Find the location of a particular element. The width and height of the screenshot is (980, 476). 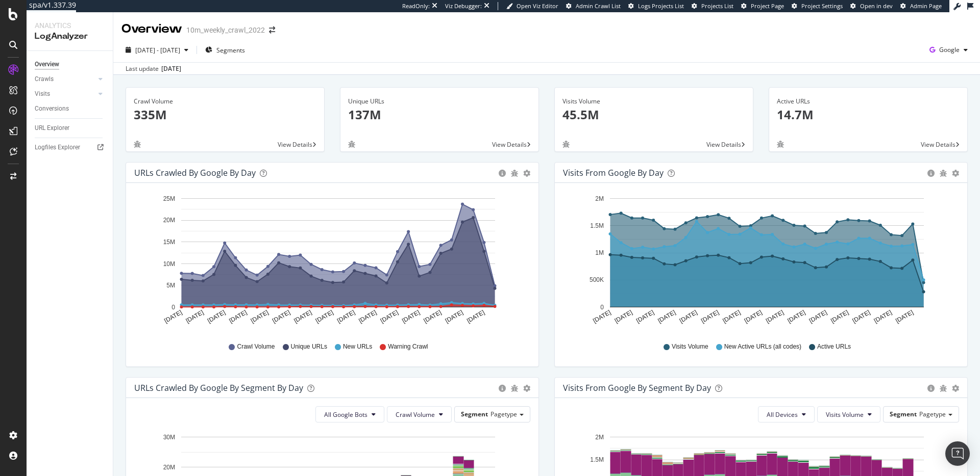

button: All Google Bots is located at coordinates (350, 415).